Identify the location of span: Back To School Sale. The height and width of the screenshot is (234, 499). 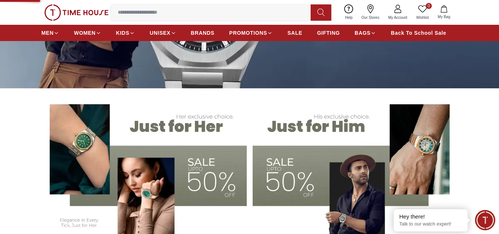
(418, 33).